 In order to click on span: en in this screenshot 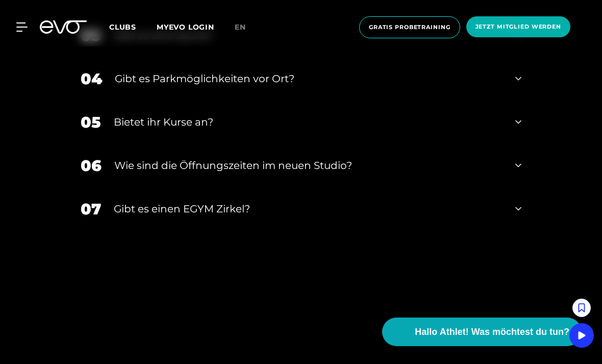, I will do `click(240, 27)`.